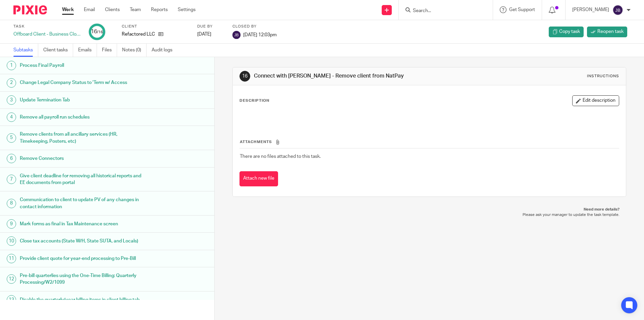 The height and width of the screenshot is (320, 644). Describe the element at coordinates (569, 32) in the screenshot. I see `span: Copy task` at that location.